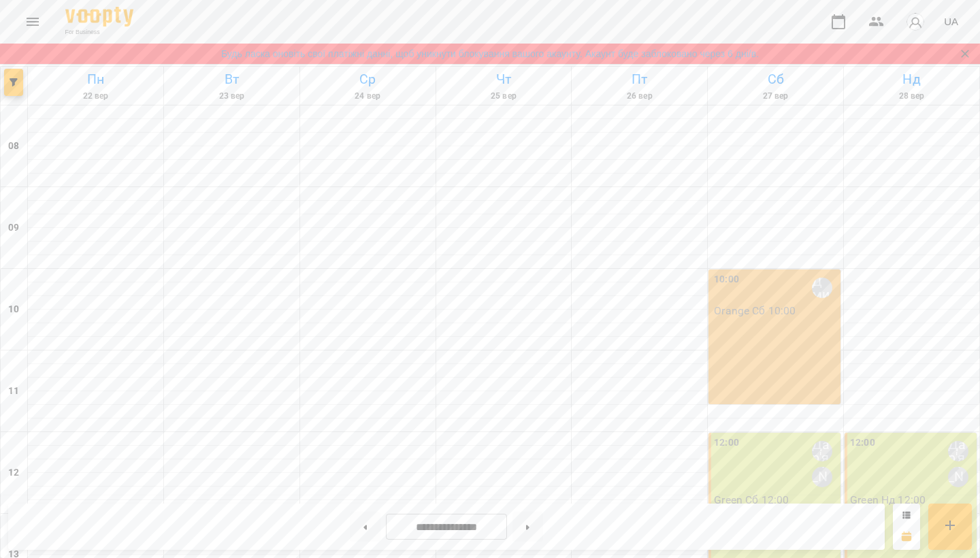  What do you see at coordinates (504, 79) in the screenshot?
I see `h6: Чт` at bounding box center [504, 79].